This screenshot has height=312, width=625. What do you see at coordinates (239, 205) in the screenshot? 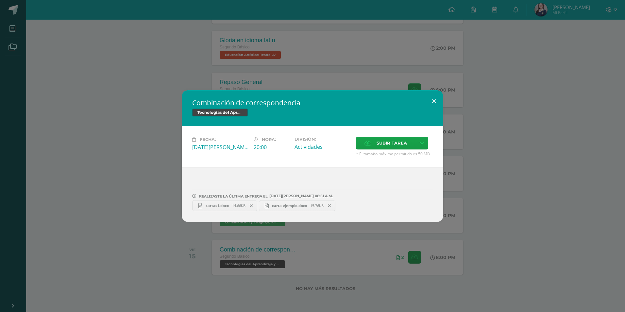
I see `span: 14.66KB` at bounding box center [239, 205].